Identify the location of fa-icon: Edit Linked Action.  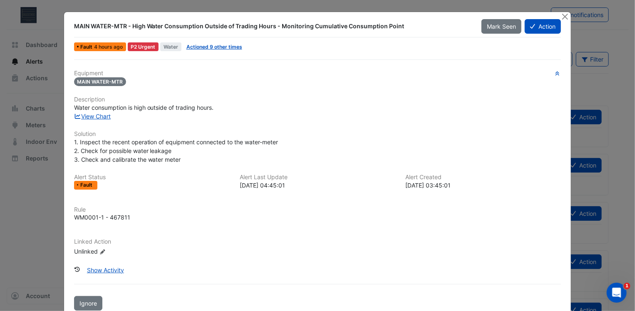
(102, 252).